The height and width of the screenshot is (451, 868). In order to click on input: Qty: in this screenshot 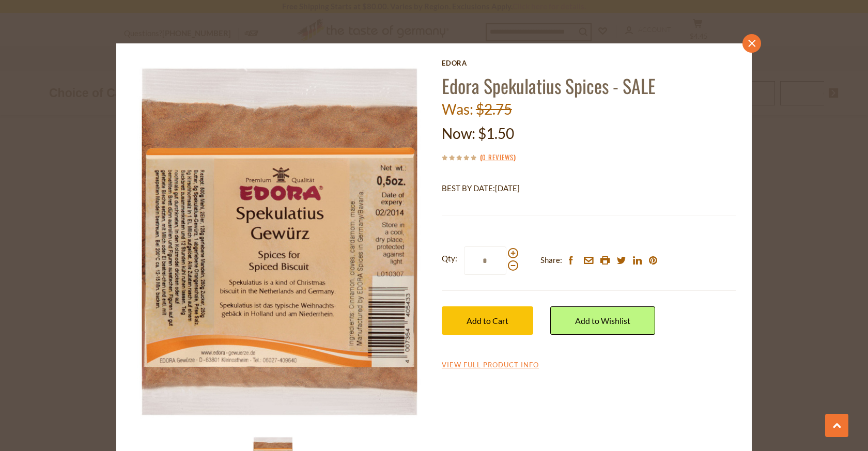, I will do `click(485, 260)`.